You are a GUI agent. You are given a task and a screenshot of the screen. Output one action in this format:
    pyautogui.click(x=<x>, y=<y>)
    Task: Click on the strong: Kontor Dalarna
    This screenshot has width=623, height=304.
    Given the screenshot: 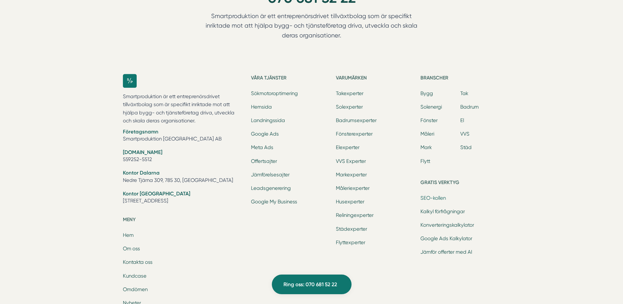 What is the action you would take?
    pyautogui.click(x=141, y=173)
    